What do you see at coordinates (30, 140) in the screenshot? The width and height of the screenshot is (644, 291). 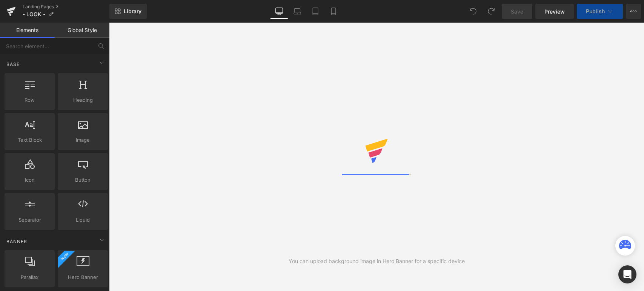 I see `span: Text Block` at bounding box center [30, 140].